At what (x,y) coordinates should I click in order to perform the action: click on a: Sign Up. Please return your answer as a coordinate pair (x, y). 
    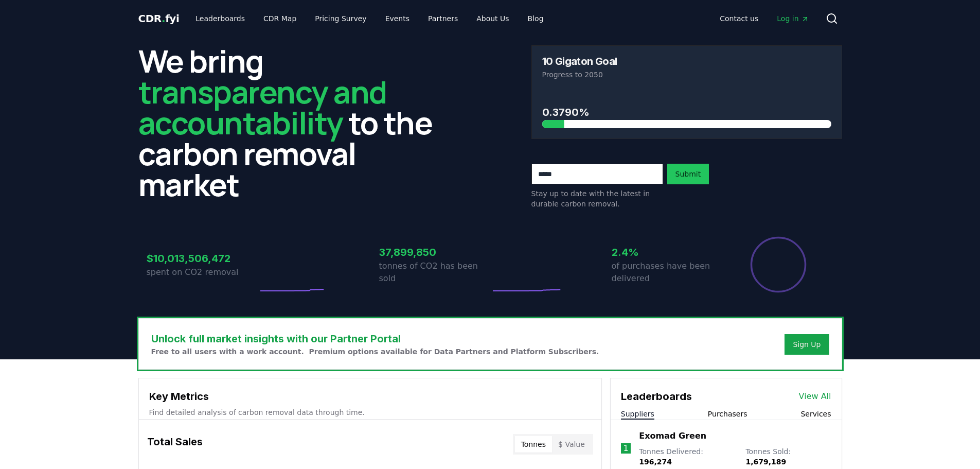
    Looking at the image, I should click on (806, 344).